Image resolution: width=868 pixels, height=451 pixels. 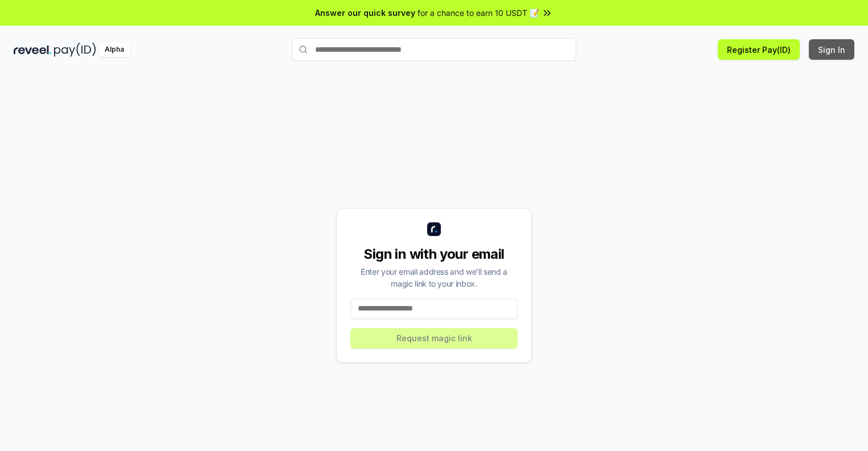 What do you see at coordinates (114, 49) in the screenshot?
I see `div: Alpha` at bounding box center [114, 49].